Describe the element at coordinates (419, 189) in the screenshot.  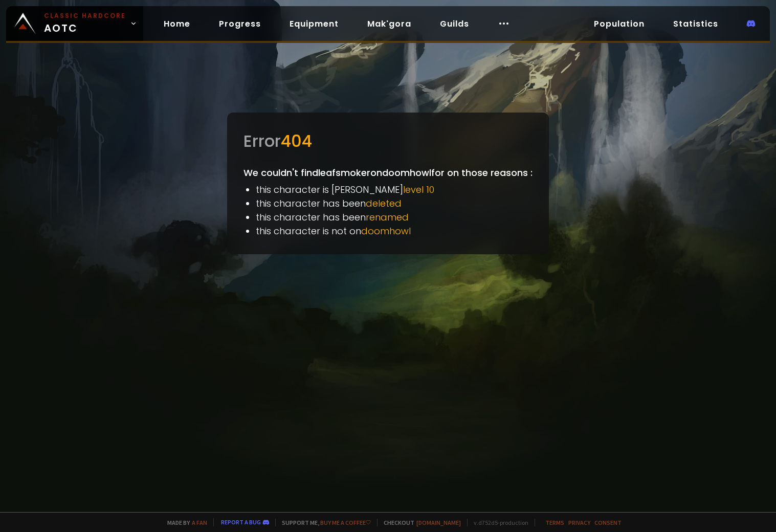
I see `span: level 10` at that location.